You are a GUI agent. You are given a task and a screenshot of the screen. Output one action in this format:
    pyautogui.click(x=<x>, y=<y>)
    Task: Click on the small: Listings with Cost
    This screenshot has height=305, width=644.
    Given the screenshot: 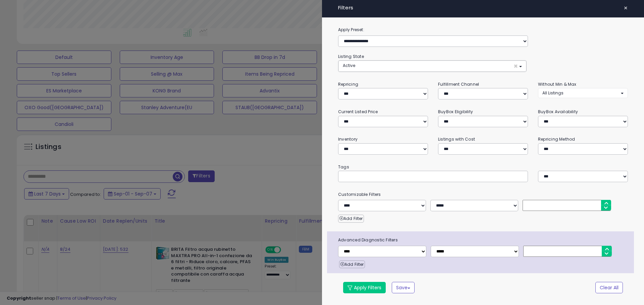 What is the action you would take?
    pyautogui.click(x=457, y=139)
    